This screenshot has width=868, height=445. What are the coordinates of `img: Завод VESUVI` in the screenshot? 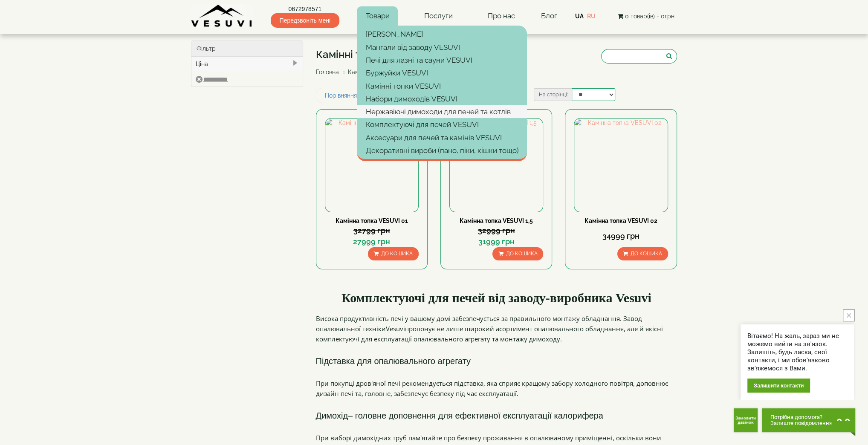 It's located at (222, 16).